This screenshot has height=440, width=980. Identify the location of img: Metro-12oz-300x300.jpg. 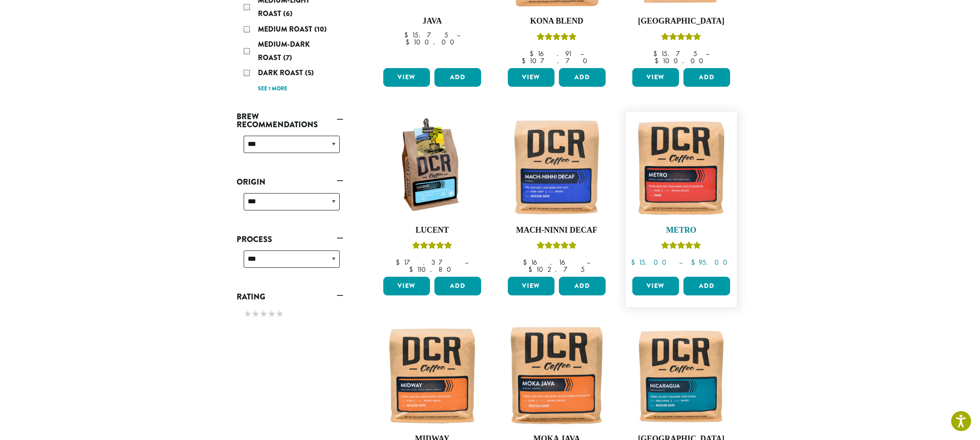
(681, 167).